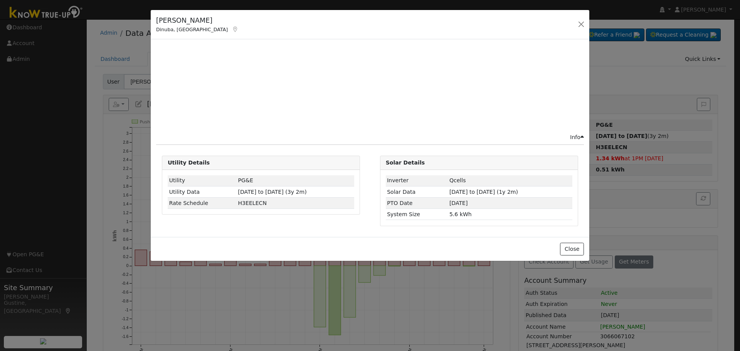 This screenshot has width=740, height=351. What do you see at coordinates (417, 214) in the screenshot?
I see `td: System Size` at bounding box center [417, 214].